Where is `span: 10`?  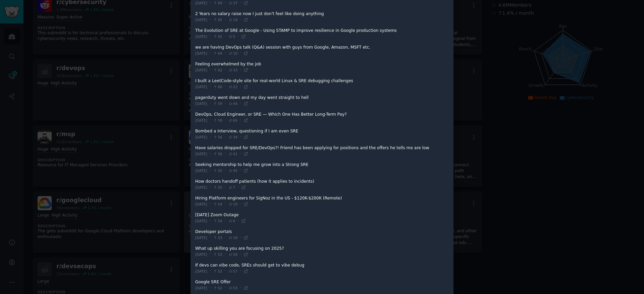
span: 10 is located at coordinates (233, 53).